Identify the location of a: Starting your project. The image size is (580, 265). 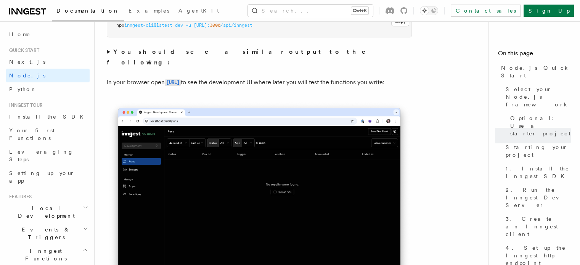
(537, 151).